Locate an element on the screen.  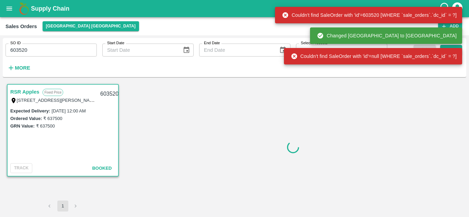
img: logo is located at coordinates (24, 9).